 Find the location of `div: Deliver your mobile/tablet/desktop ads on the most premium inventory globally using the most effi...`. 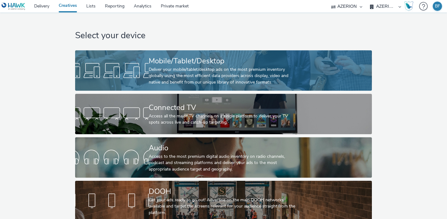

div: Deliver your mobile/tablet/desktop ads on the most premium inventory globally using the most effi... is located at coordinates (223, 76).